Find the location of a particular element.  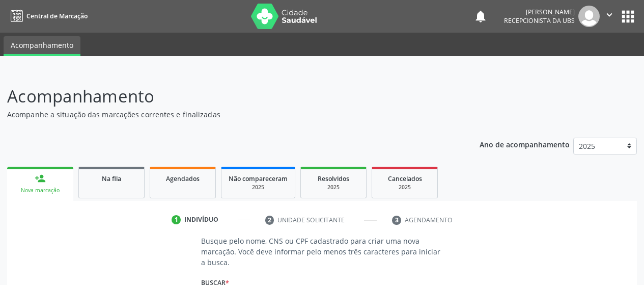

span: Na fila is located at coordinates (112, 178).